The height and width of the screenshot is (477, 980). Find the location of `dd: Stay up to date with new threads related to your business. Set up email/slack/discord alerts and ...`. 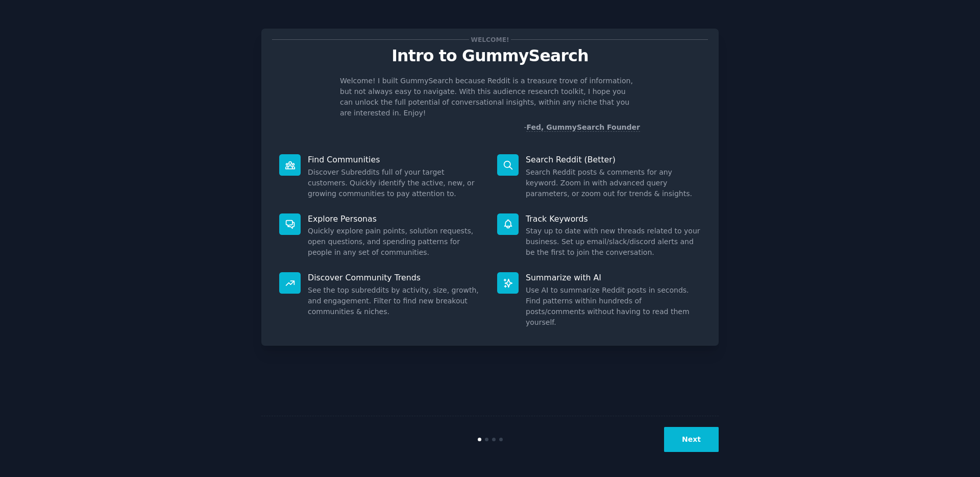

dd: Stay up to date with new threads related to your business. Set up email/slack/discord alerts and ... is located at coordinates (613, 242).